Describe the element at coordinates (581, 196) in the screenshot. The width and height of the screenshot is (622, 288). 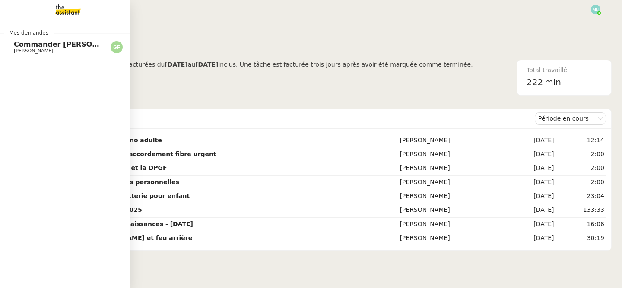
I see `td: 23:04` at that location.